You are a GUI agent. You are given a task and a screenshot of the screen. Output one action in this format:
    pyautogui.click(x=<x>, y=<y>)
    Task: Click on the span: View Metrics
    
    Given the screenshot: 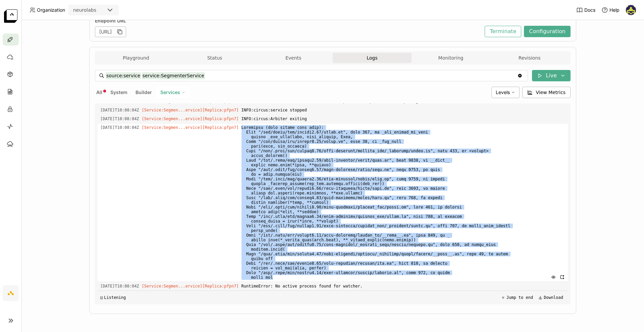 What is the action you would take?
    pyautogui.click(x=550, y=93)
    